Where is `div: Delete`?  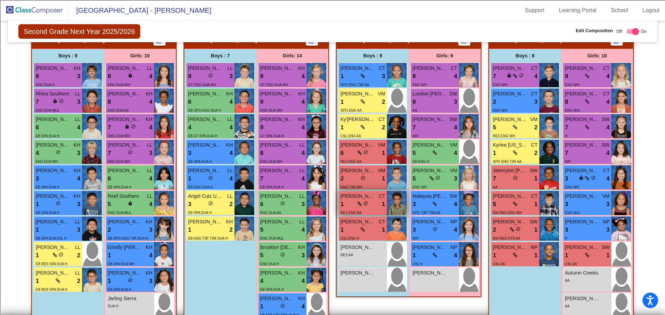
div: Delete is located at coordinates (332, 38).